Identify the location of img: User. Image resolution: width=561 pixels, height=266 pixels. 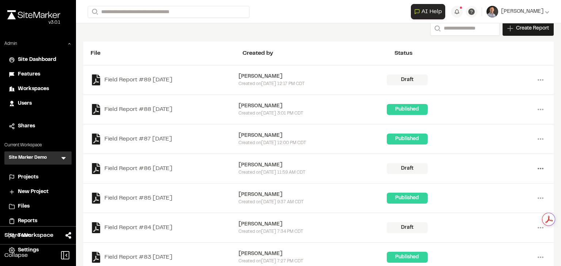
(492, 12).